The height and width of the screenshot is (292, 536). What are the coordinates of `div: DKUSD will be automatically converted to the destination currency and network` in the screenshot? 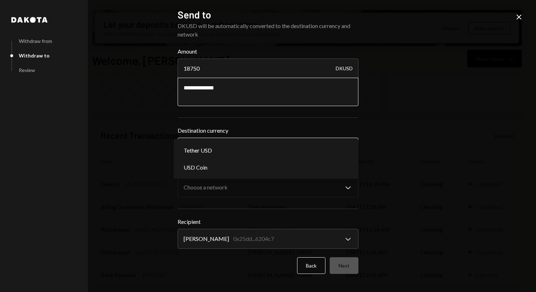 It's located at (268, 30).